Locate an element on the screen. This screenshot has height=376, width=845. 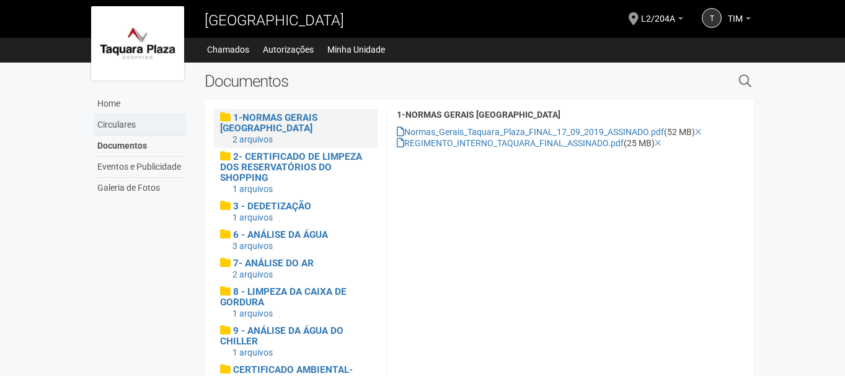
a: Minha Unidade is located at coordinates (356, 50).